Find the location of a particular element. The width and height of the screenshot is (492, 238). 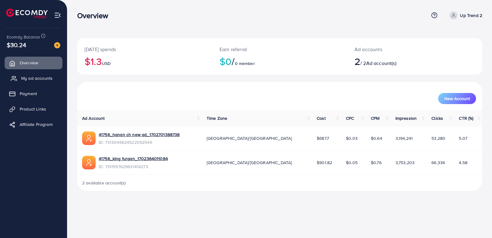

span: $30.24 is located at coordinates (16, 45).